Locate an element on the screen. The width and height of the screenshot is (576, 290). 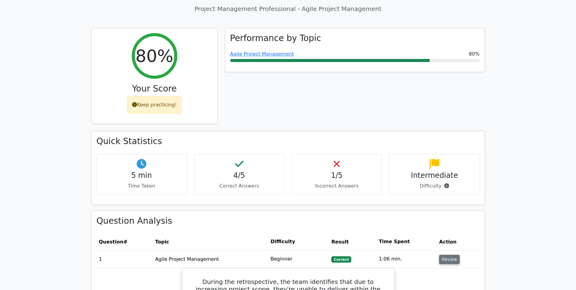
h2: 80% is located at coordinates (154, 56).